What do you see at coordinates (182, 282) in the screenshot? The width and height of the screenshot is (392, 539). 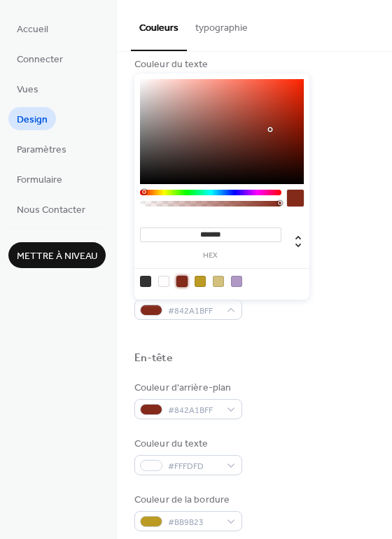 I see `div: rgb(132, 42, 27)` at bounding box center [182, 282].